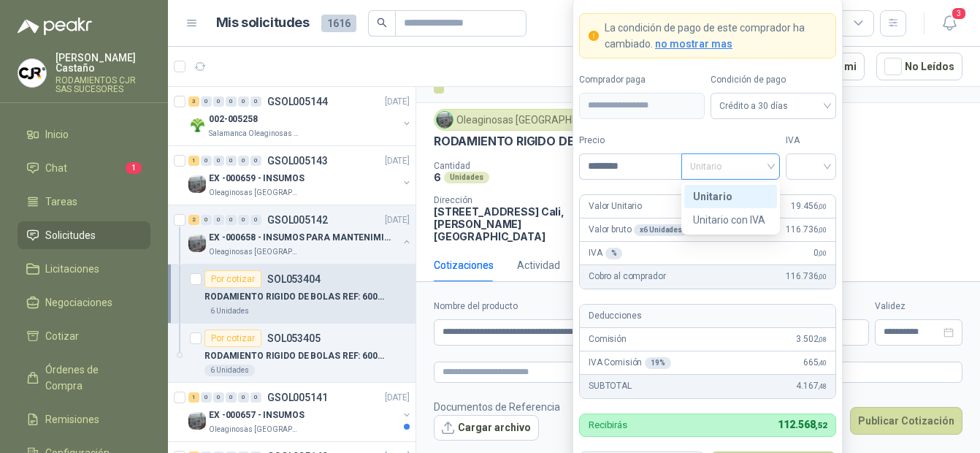 The image size is (980, 453). I want to click on label: Comprador paga, so click(642, 80).